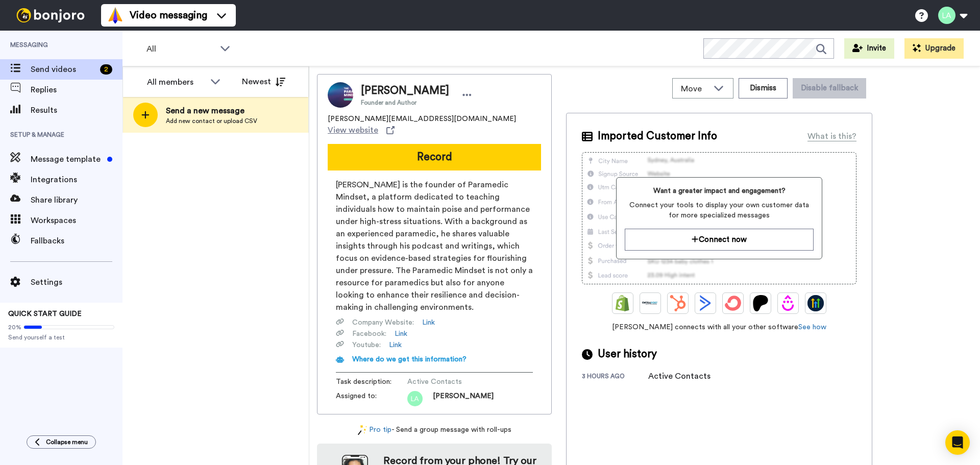 Image resolution: width=980 pixels, height=465 pixels. I want to click on button: Newest, so click(263, 82).